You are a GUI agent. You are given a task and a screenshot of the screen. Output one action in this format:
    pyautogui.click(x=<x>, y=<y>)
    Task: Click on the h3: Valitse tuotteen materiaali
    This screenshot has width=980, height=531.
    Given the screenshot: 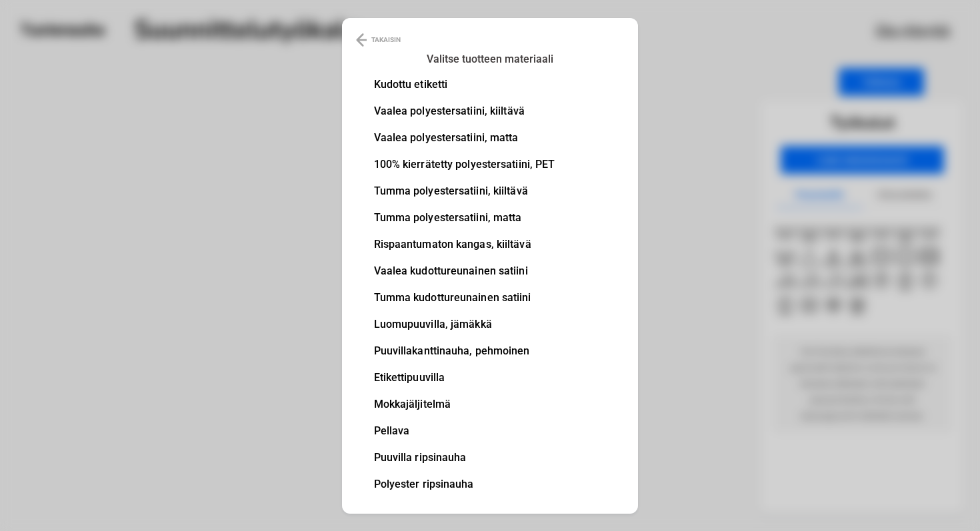 What is the action you would take?
    pyautogui.click(x=490, y=59)
    